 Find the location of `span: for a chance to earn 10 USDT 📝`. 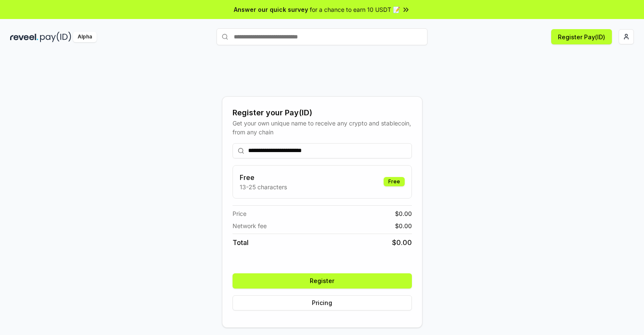

span: for a chance to earn 10 USDT 📝 is located at coordinates (355, 9).